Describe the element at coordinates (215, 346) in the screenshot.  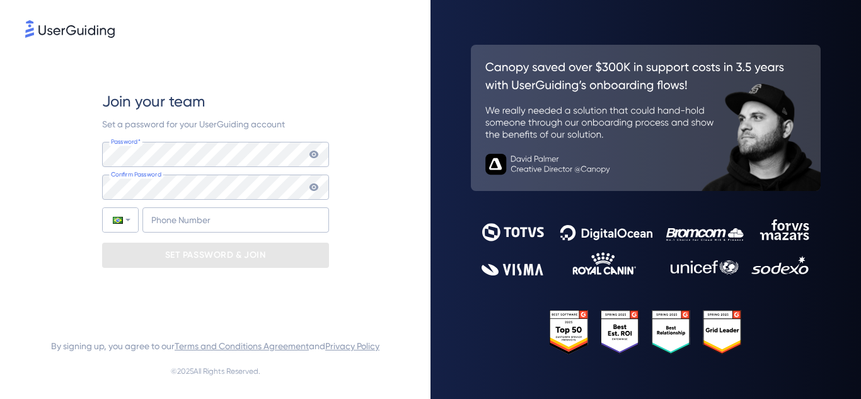
I see `span: By signing up, you agree to our and` at that location.